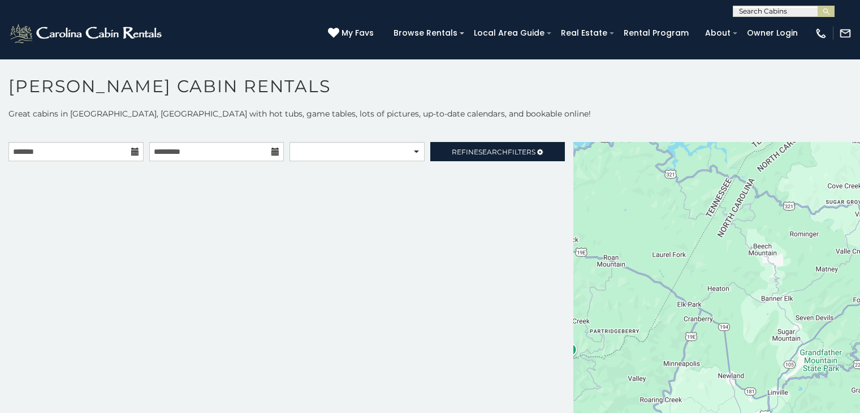  What do you see at coordinates (493, 152) in the screenshot?
I see `span: Search` at bounding box center [493, 152].